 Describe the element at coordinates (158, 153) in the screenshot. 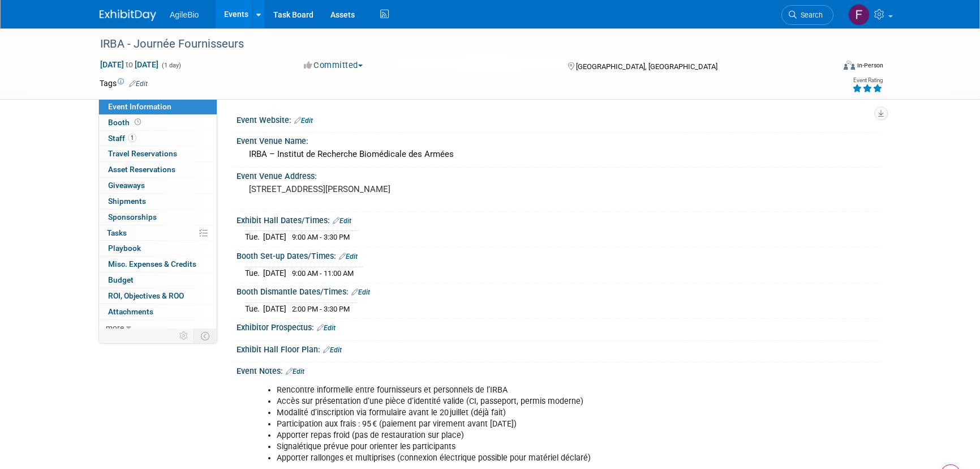

I see `a: Travel Reservations` at that location.